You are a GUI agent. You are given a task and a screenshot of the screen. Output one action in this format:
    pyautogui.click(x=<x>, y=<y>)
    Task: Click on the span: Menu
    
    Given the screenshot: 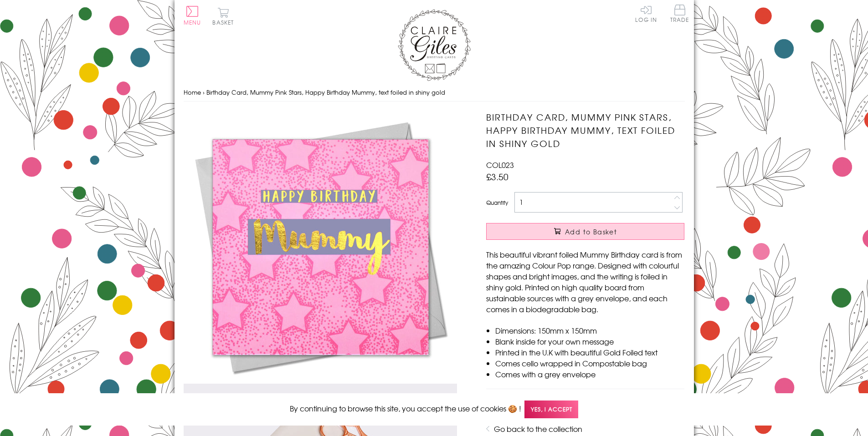 What is the action you would take?
    pyautogui.click(x=193, y=23)
    